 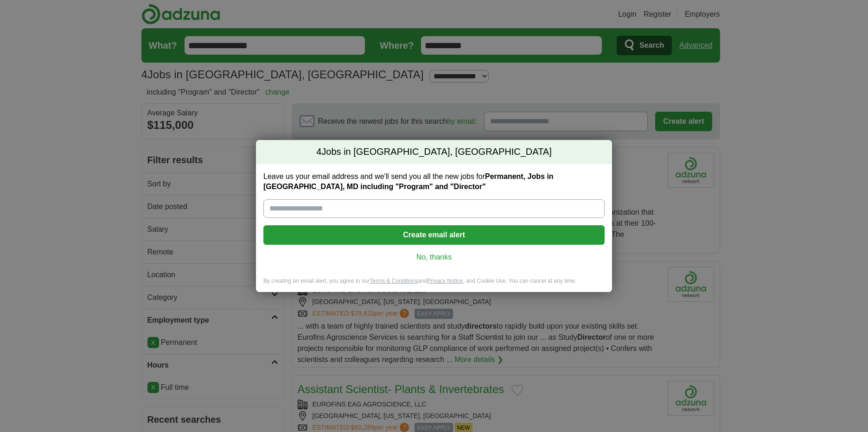 What do you see at coordinates (434, 182) in the screenshot?
I see `label: Leave us your email address and we'll send you all the new jobs for` at bounding box center [434, 182].